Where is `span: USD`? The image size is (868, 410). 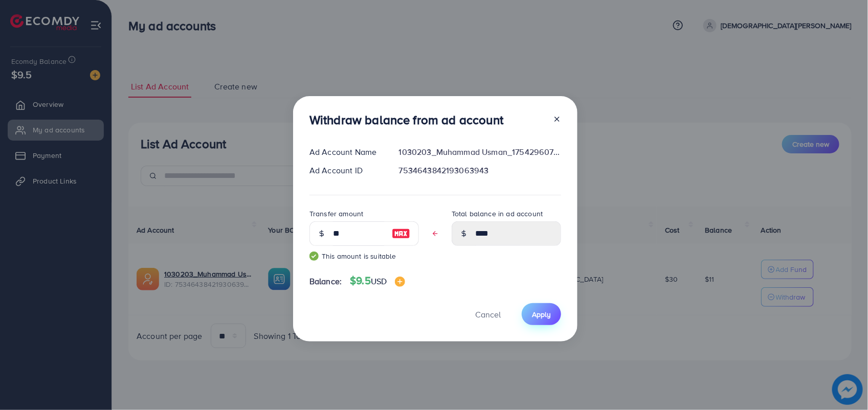
span: USD is located at coordinates (378, 281).